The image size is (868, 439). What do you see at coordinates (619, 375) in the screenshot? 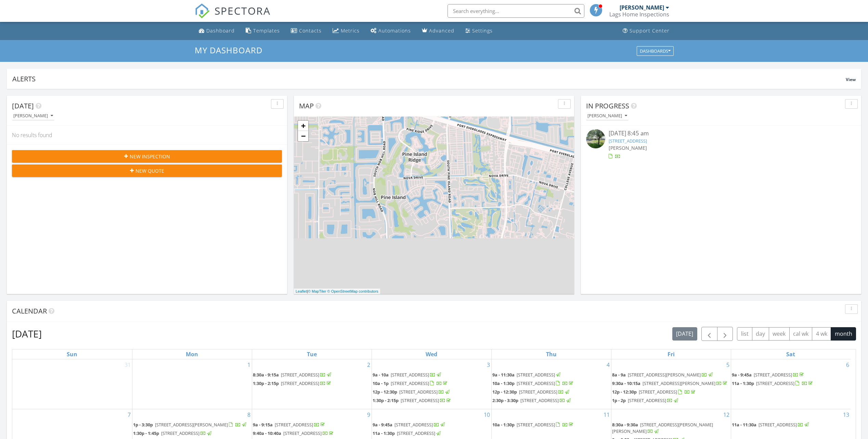
I see `span: 8a - 9a` at bounding box center [619, 375].